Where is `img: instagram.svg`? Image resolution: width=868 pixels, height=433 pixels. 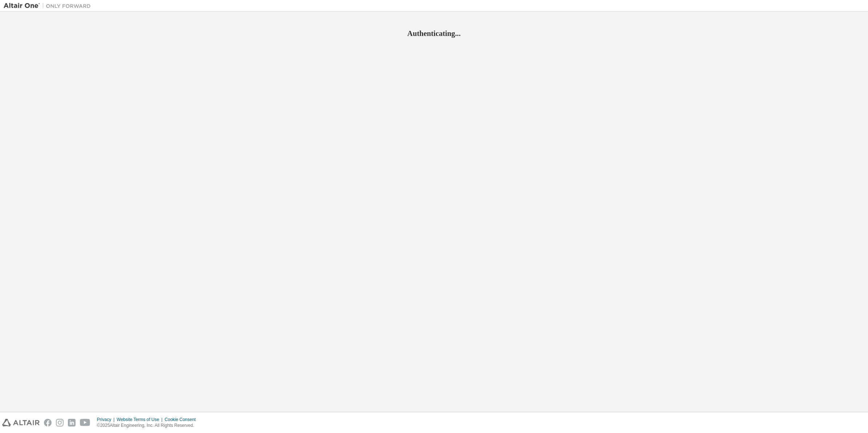 img: instagram.svg is located at coordinates (60, 422).